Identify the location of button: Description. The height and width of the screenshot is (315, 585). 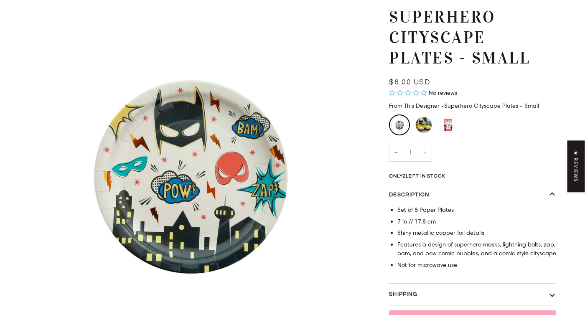
(472, 195).